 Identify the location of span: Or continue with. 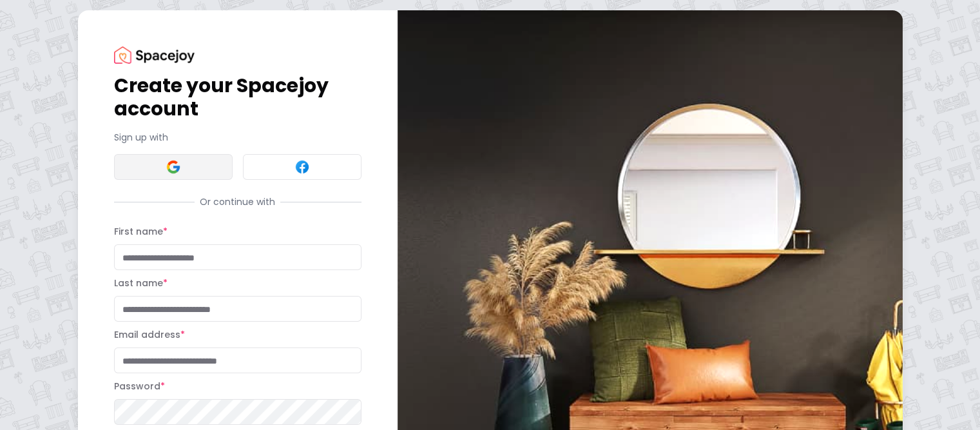
(237, 202).